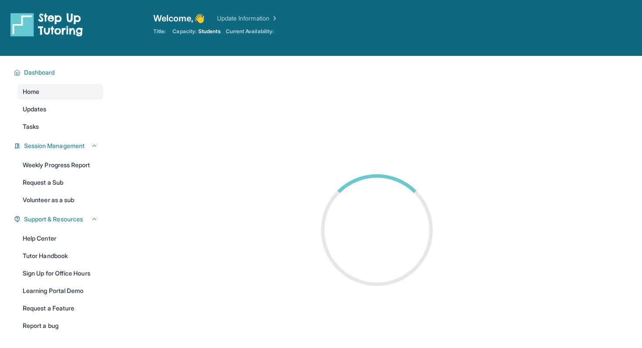  What do you see at coordinates (250, 31) in the screenshot?
I see `span: Current Availability:` at bounding box center [250, 31].